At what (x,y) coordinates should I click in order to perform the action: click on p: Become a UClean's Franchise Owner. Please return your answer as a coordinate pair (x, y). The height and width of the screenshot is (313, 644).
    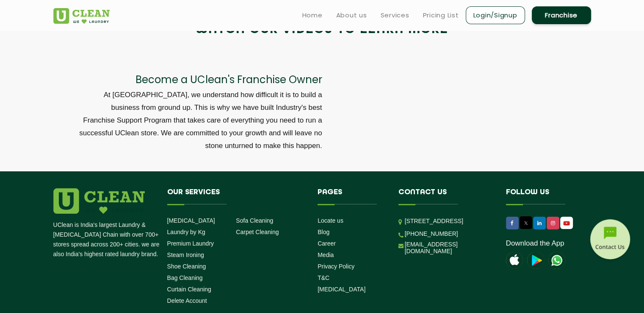
    Looking at the image, I should click on (200, 80).